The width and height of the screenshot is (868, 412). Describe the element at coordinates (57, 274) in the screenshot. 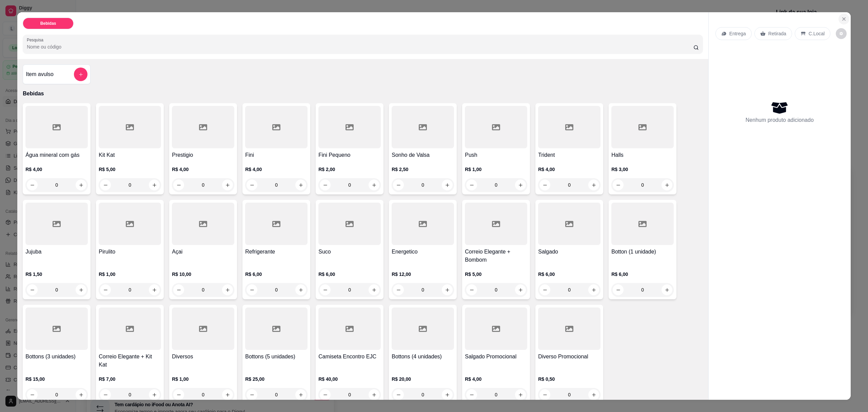

I see `p: R$ 1,50` at that location.